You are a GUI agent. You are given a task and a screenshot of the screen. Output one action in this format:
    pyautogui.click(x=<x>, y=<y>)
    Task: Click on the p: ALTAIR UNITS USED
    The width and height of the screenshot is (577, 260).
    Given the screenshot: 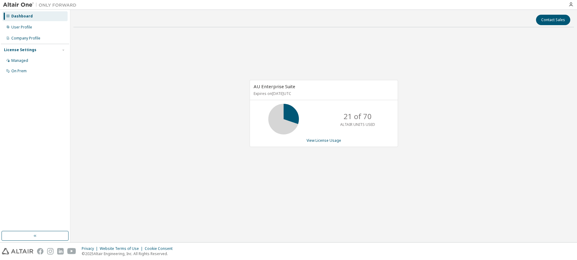 What is the action you would take?
    pyautogui.click(x=358, y=124)
    